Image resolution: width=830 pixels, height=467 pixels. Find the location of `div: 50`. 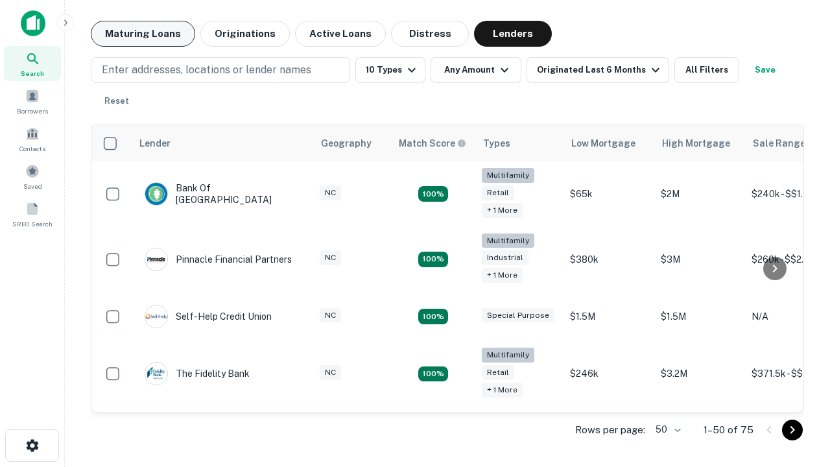

div: 50 is located at coordinates (666, 429).